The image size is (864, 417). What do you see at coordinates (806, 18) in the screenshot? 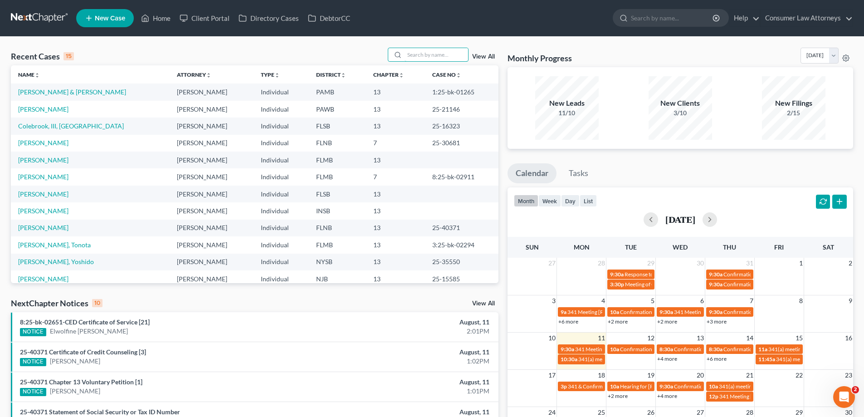
I see `a: Consumer Law Attorneys` at bounding box center [806, 18].